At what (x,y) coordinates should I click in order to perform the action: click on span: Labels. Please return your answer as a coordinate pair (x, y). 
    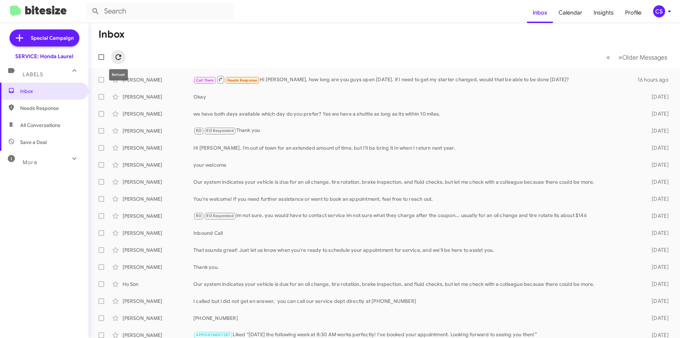
    Looking at the image, I should click on (33, 74).